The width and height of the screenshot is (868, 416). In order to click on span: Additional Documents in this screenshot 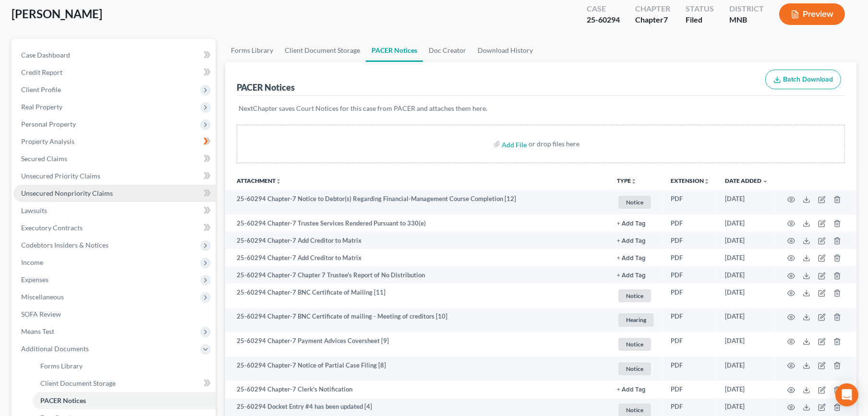, I will do `click(54, 348)`.